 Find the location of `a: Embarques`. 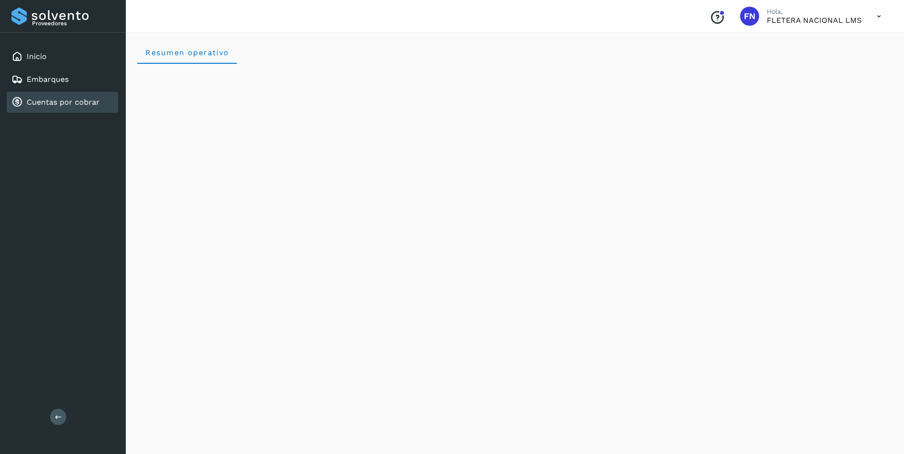

a: Embarques is located at coordinates (48, 79).